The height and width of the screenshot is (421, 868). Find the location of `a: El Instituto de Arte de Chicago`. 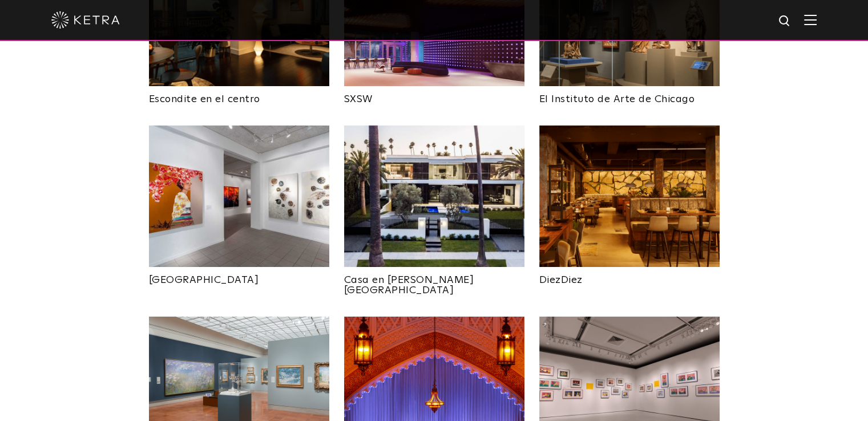

a: El Instituto de Arte de Chicago is located at coordinates (630, 95).